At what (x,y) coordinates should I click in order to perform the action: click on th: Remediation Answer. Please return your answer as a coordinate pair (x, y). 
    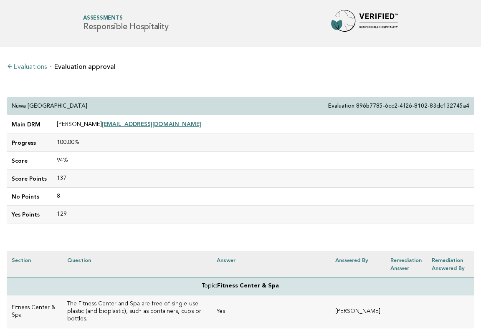
    Looking at the image, I should click on (406, 264).